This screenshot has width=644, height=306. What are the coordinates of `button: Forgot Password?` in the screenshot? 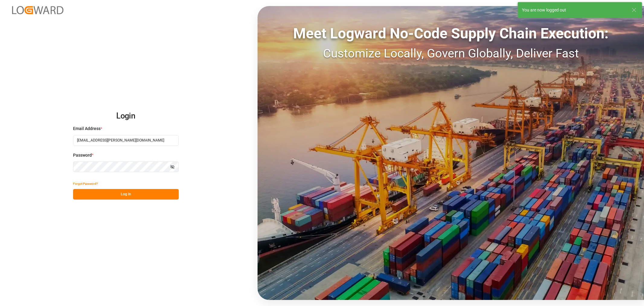 It's located at (85, 183).